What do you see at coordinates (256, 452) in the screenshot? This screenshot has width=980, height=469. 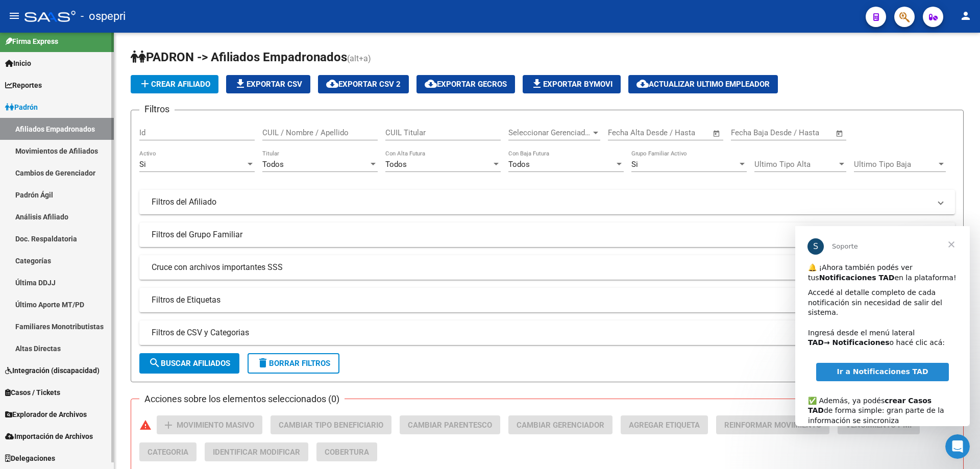 I see `button: Identificar Modificar` at bounding box center [256, 452].